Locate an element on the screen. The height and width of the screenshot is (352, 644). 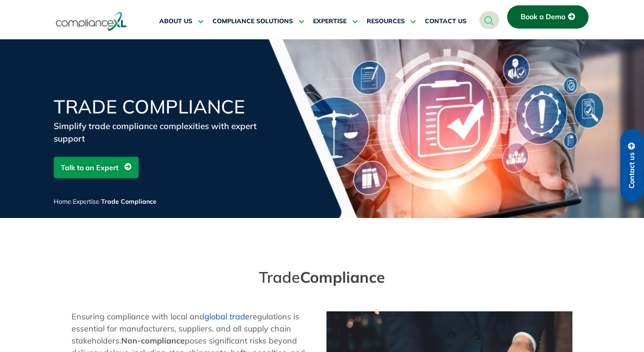
a: Expertise is located at coordinates (86, 201).